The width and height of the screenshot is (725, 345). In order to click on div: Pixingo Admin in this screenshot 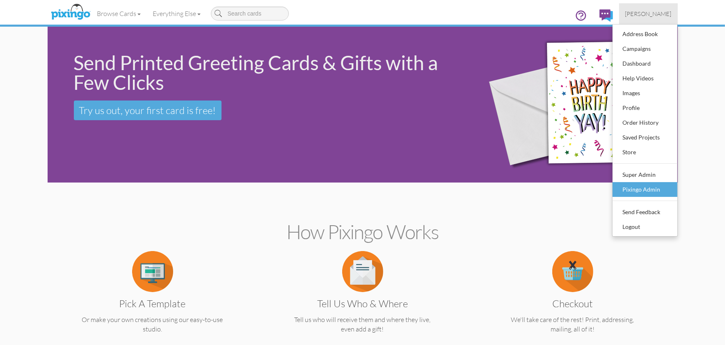, I will do `click(645, 190)`.